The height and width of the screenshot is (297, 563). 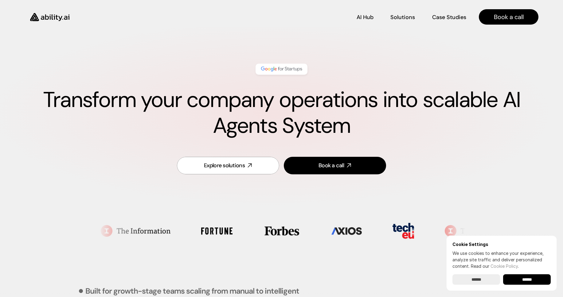 I want to click on nav: Main navigation, so click(x=308, y=17).